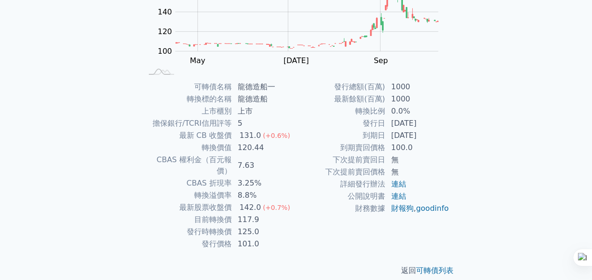 This screenshot has width=592, height=280. Describe the element at coordinates (187, 111) in the screenshot. I see `td: 上市櫃別` at that location.